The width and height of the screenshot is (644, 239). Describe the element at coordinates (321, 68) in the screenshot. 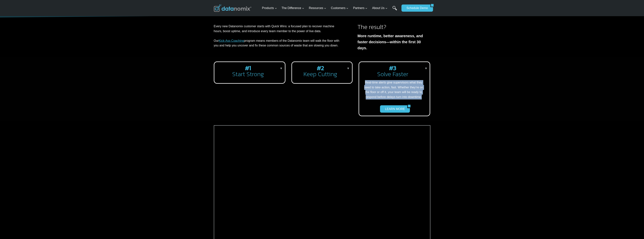

I see `strong: #2` at that location.